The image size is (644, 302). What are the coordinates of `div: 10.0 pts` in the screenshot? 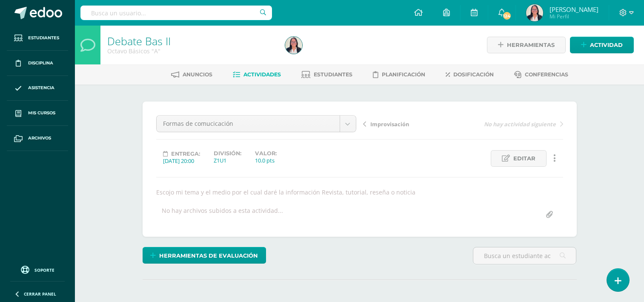 It's located at (266, 160).